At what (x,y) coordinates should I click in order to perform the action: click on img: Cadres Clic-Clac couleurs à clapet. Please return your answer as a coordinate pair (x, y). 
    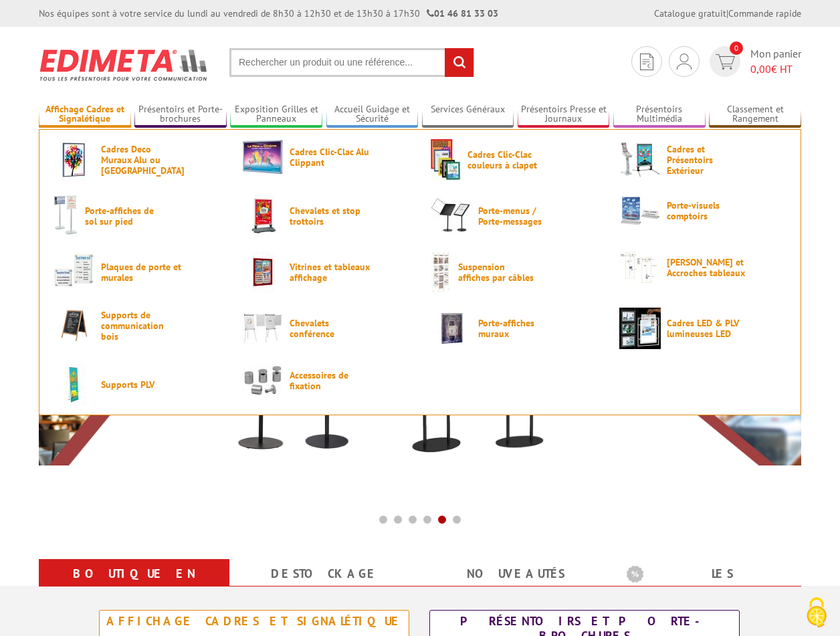
    Looking at the image, I should click on (446, 160).